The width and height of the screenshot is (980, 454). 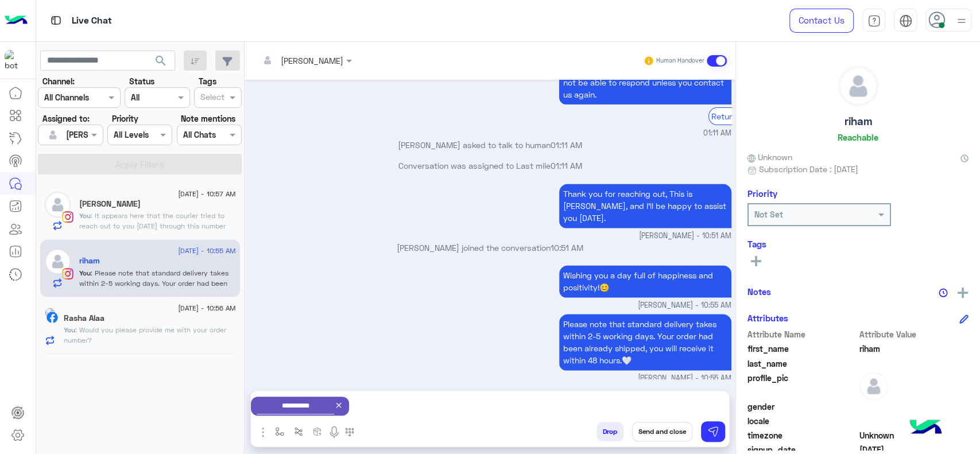 What do you see at coordinates (802, 348) in the screenshot?
I see `span: first_name` at bounding box center [802, 348].